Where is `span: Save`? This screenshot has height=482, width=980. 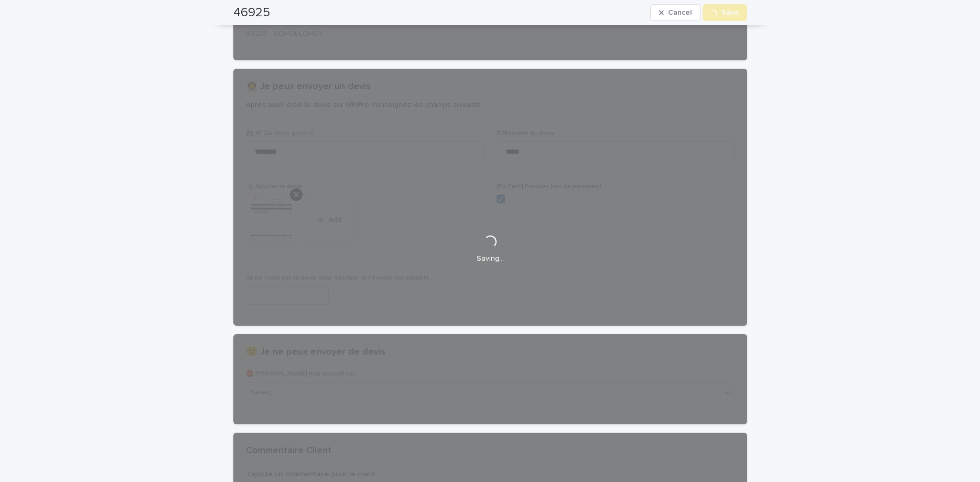
span: Save is located at coordinates (730, 12).